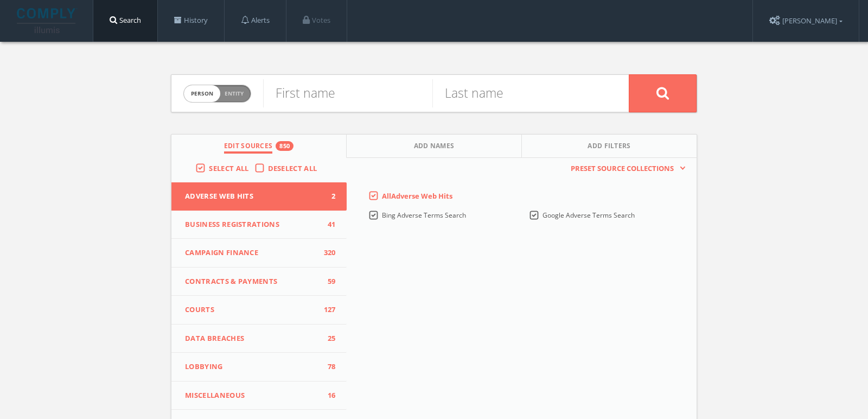 This screenshot has height=419, width=868. I want to click on span: Select All, so click(228, 168).